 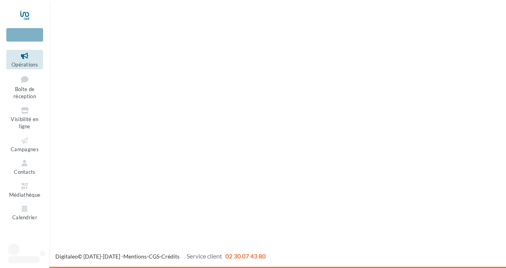 I want to click on a: Contacts, so click(x=25, y=166).